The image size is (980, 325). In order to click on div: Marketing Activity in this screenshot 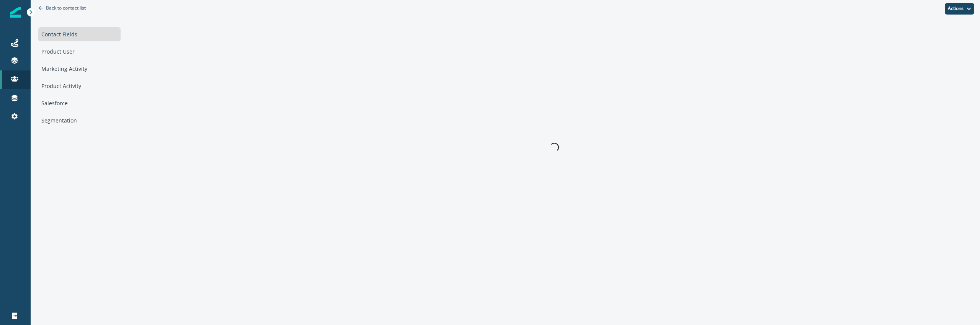, I will do `click(79, 69)`.